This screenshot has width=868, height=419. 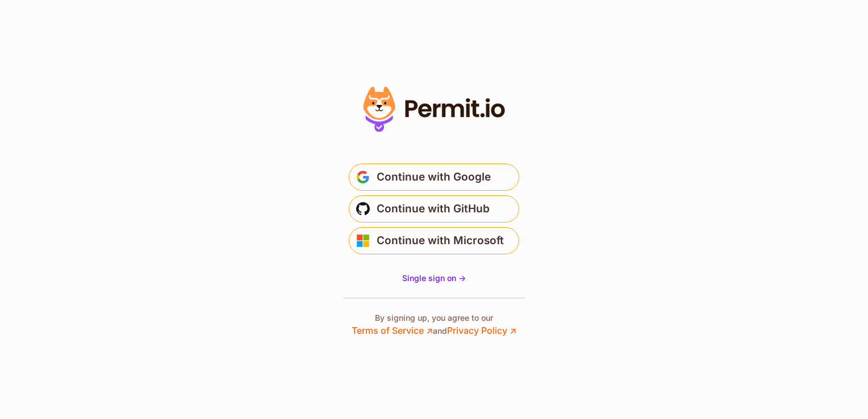 What do you see at coordinates (482, 330) in the screenshot?
I see `a: Privacy Policy ↗` at bounding box center [482, 330].